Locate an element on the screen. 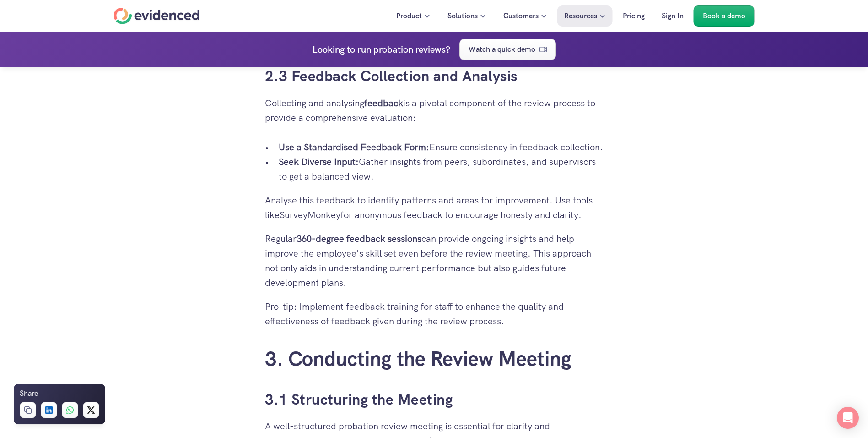  a: Book a demo is located at coordinates (724, 16).